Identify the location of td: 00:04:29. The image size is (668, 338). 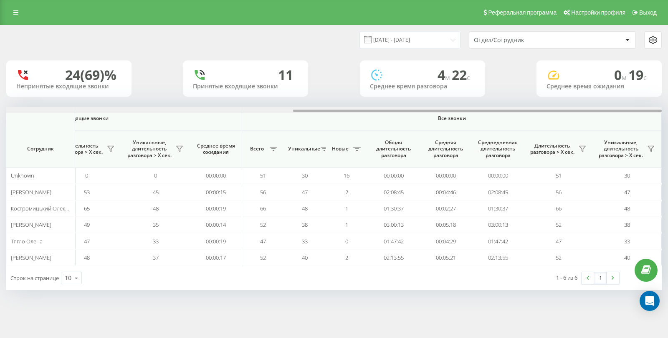
(445, 241).